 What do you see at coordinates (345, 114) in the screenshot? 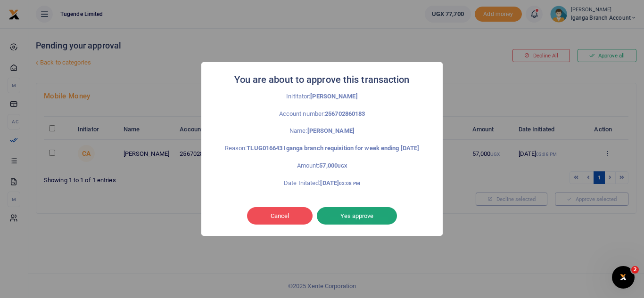
I see `strong: 256702860183` at bounding box center [345, 114].